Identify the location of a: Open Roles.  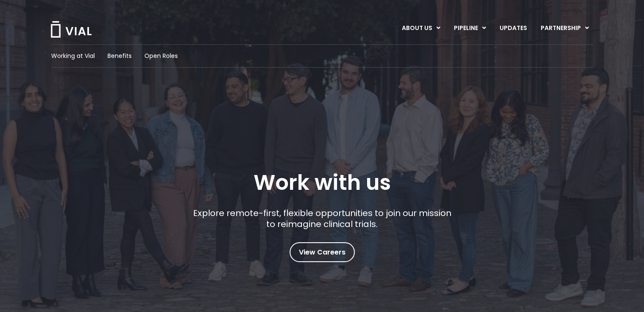
(161, 56).